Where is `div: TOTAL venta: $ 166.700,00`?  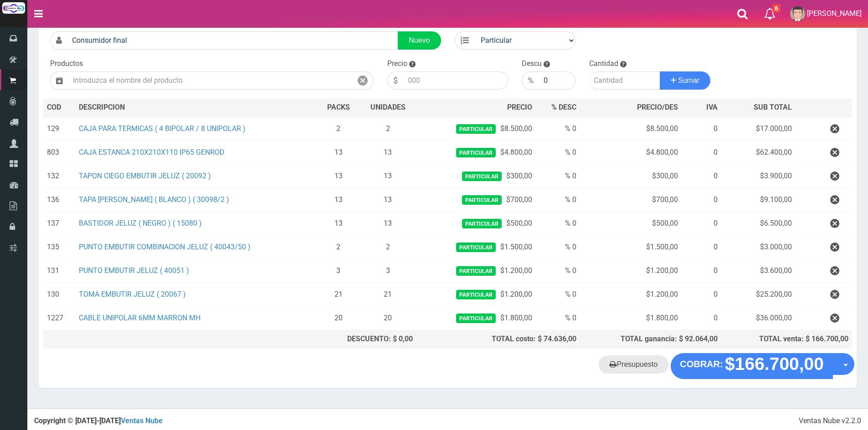
div: TOTAL venta: $ 166.700,00 is located at coordinates (786, 340).